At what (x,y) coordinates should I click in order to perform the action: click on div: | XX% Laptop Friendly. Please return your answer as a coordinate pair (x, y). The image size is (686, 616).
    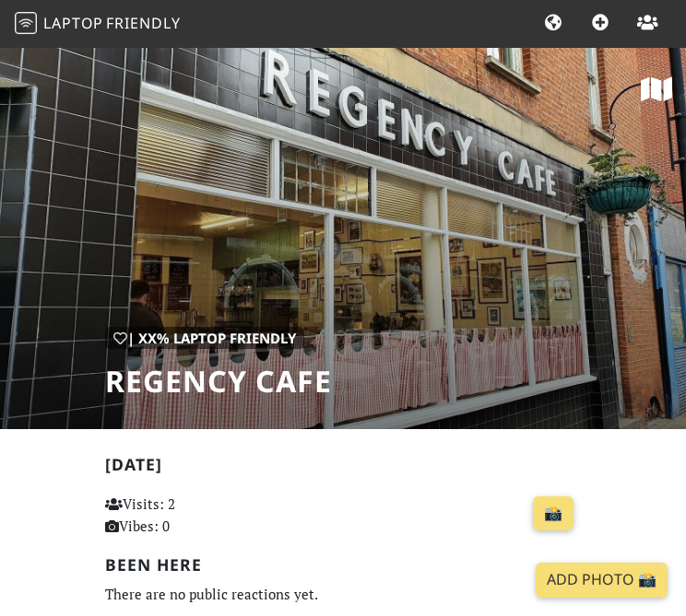
    Looking at the image, I should click on (205, 338).